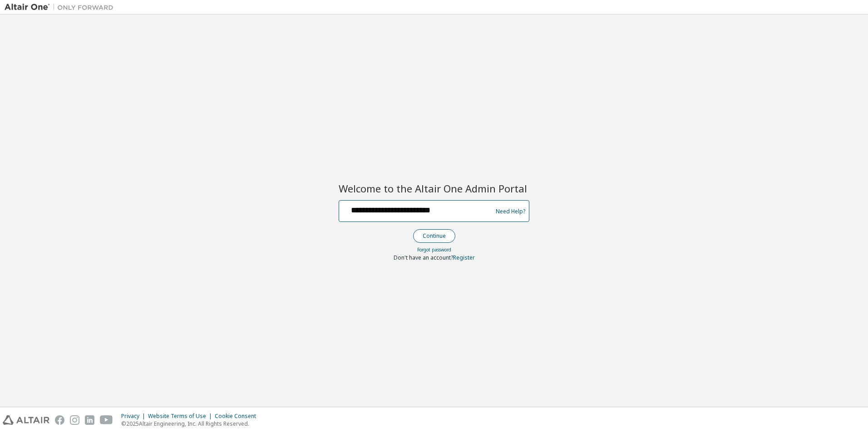  I want to click on p: © 2025 Altair Engineering, Inc. All Rights Reserved., so click(191, 424).